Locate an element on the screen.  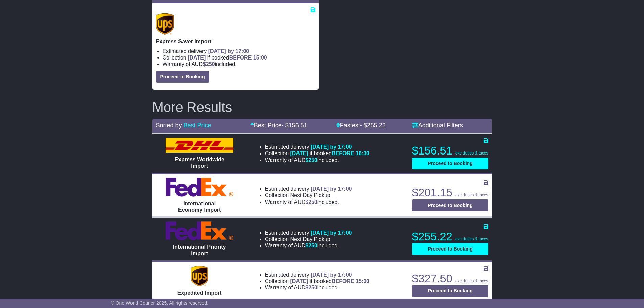
a: Additional Filters is located at coordinates (437, 125).